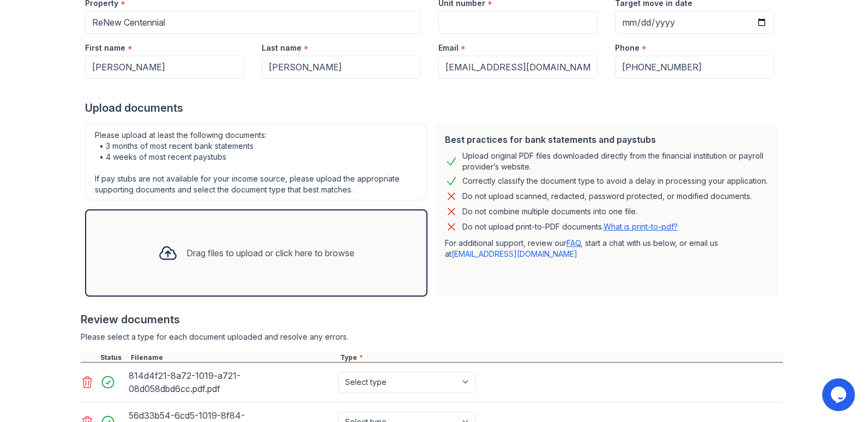 The height and width of the screenshot is (422, 868). What do you see at coordinates (281, 48) in the screenshot?
I see `label: Last name` at bounding box center [281, 48].